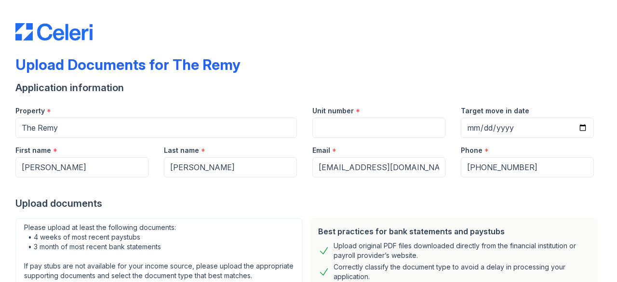 This screenshot has width=617, height=282. What do you see at coordinates (181, 150) in the screenshot?
I see `label: Last name` at bounding box center [181, 150].